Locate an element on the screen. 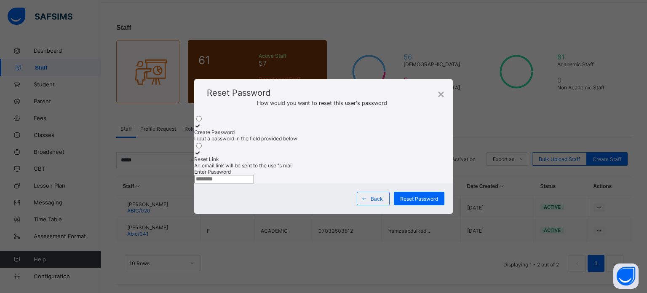 This screenshot has width=647, height=293. span: Input a password in the field provided below is located at coordinates (245, 138).